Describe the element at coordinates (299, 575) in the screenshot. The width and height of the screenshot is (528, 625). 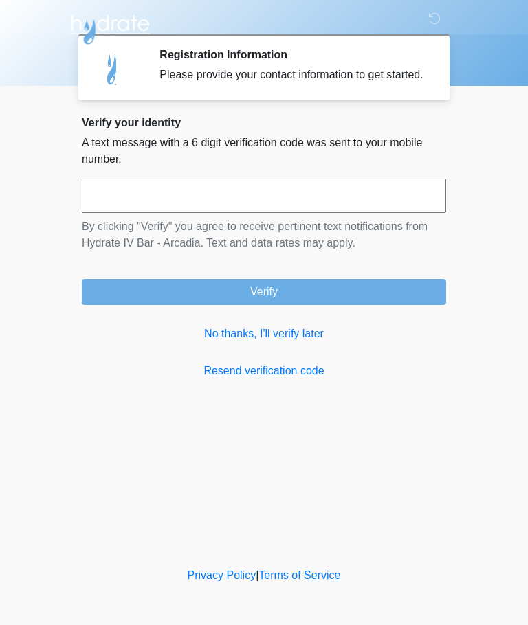
I see `a: Terms of Service` at that location.